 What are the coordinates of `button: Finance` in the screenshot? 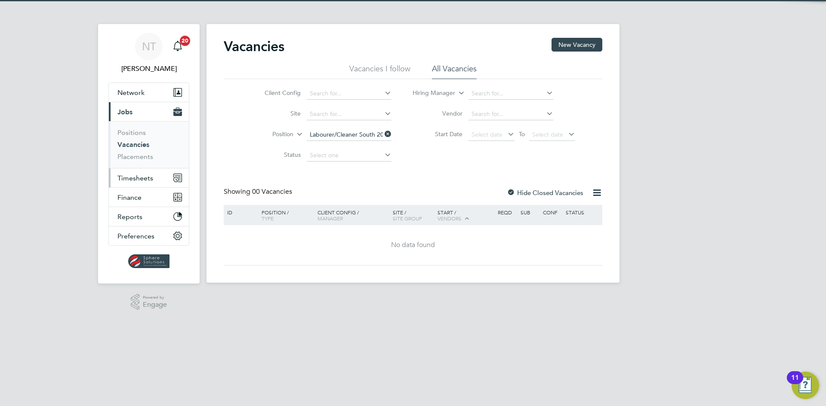 It's located at (149, 197).